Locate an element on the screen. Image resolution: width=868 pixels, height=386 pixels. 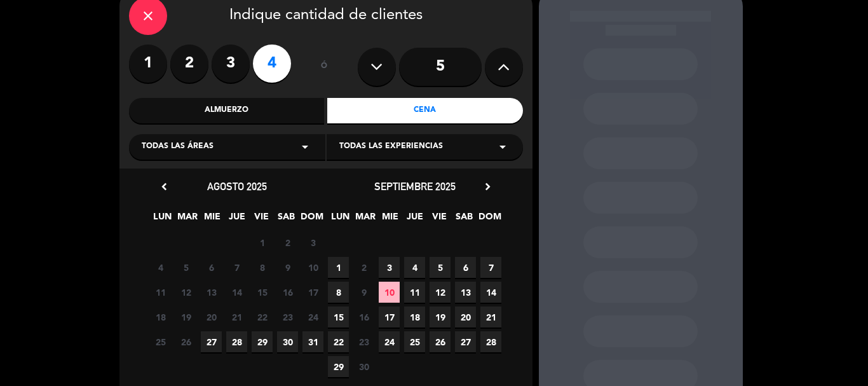
span: agosto 2025 is located at coordinates (237, 187).